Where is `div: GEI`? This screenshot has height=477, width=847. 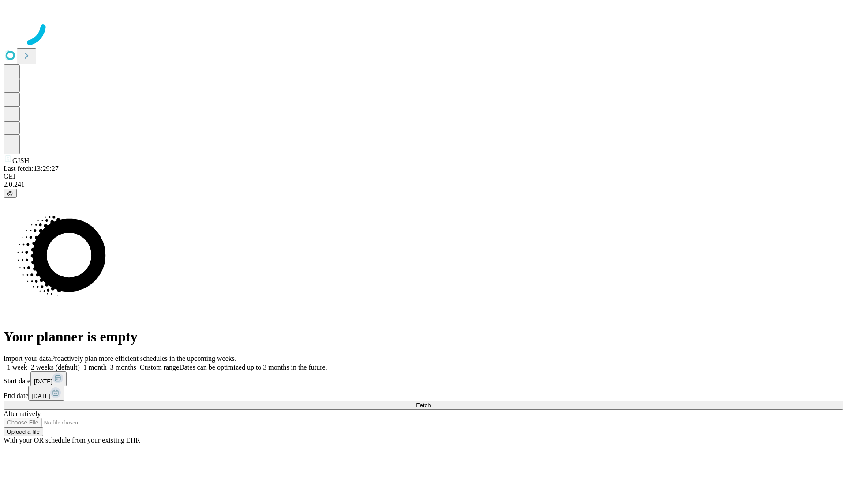 div: GEI is located at coordinates (424, 176).